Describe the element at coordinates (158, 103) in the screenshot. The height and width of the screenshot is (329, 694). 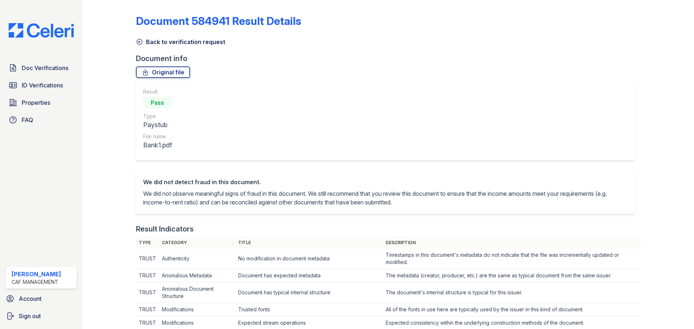
I see `div: Pass` at that location.